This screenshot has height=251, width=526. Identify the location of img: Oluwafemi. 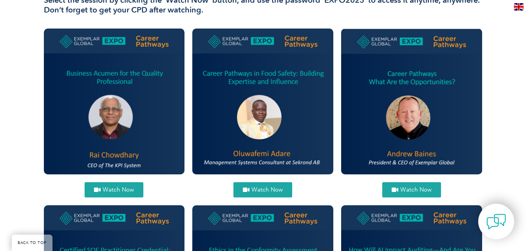
(263, 101).